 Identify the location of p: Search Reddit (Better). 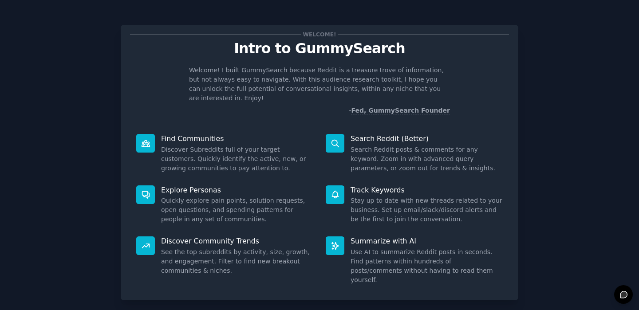
(426, 138).